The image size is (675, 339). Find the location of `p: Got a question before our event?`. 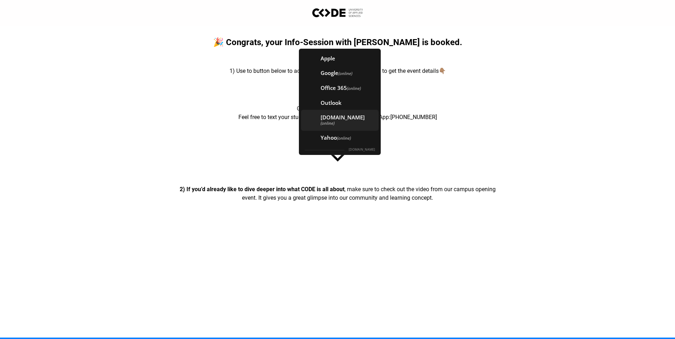

p: Got a question before our event? is located at coordinates (338, 109).